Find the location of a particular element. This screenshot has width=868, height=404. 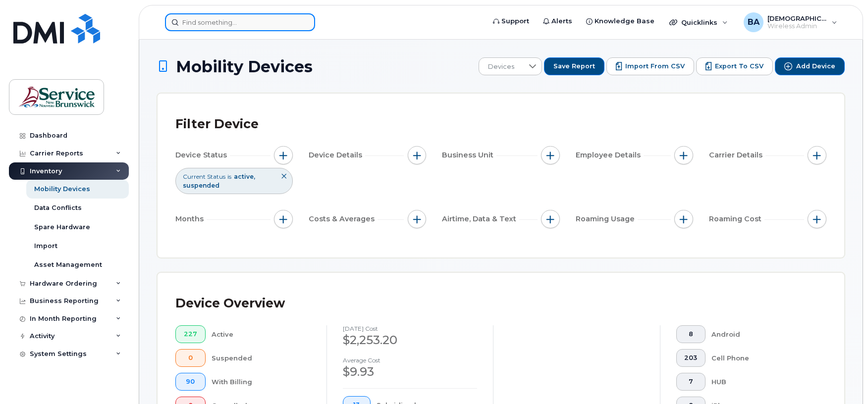

span: 8 is located at coordinates (690, 334).